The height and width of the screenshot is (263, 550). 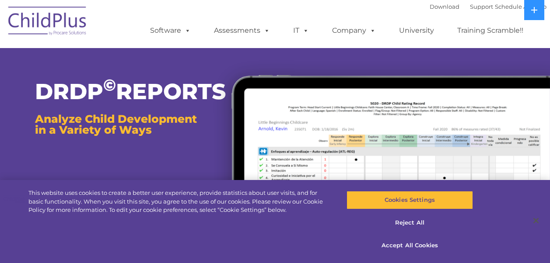 I want to click on img: ChildPlus by Procare Solutions, so click(x=48, y=22).